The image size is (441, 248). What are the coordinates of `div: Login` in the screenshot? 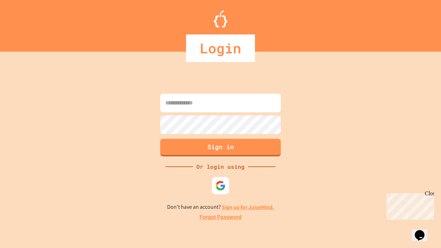 It's located at (221, 48).